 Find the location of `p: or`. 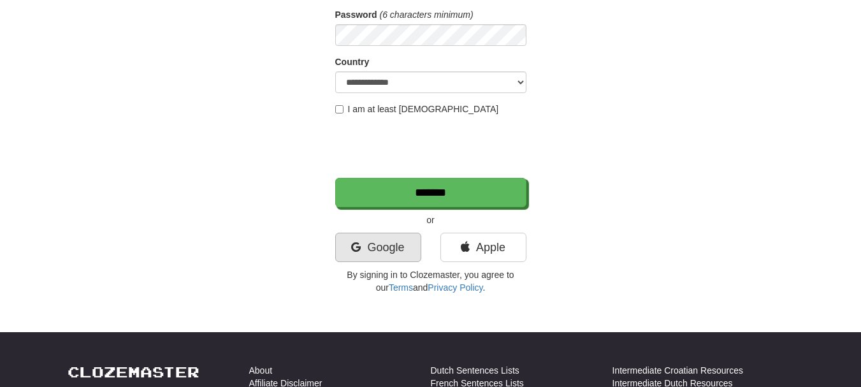

p: or is located at coordinates (431, 220).